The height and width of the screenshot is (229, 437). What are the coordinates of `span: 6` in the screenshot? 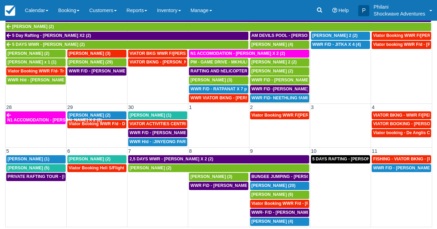 It's located at (69, 151).